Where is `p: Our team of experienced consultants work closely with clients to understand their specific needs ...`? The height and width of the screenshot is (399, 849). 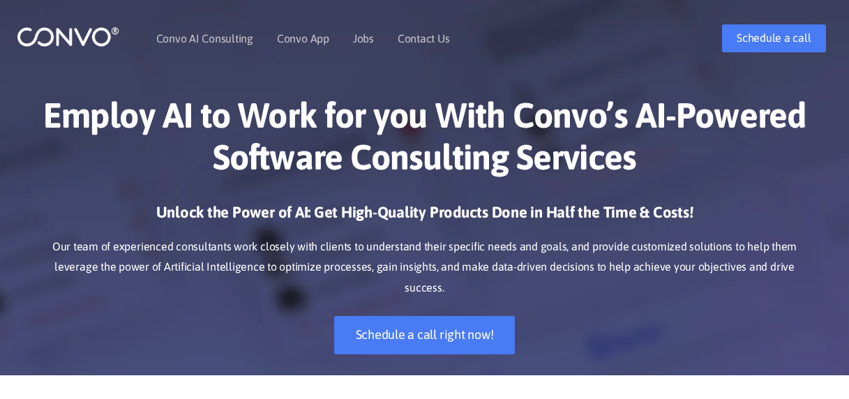
p: Our team of experienced consultants work closely with clients to understand their specific needs ... is located at coordinates (425, 268).